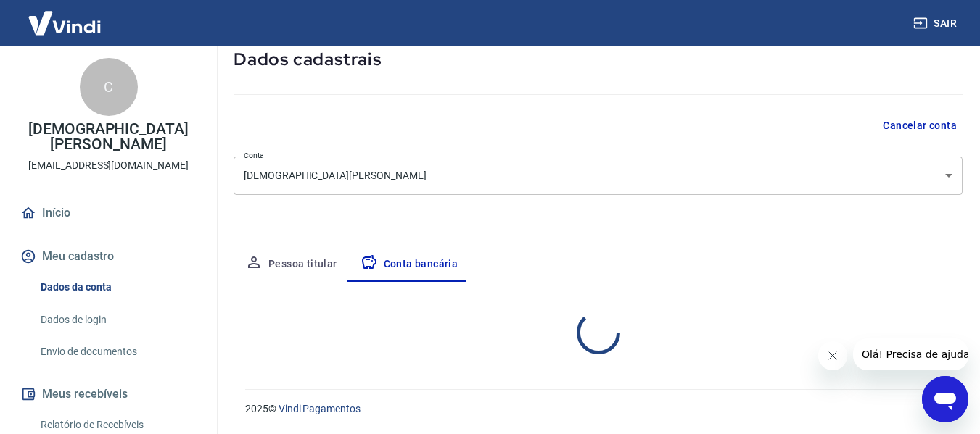  What do you see at coordinates (117, 352) in the screenshot?
I see `a: Envio de documentos` at bounding box center [117, 352].